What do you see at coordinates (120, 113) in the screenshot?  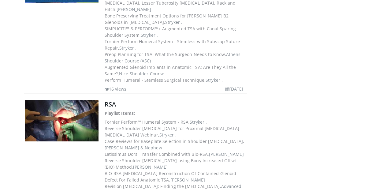 I see `strong: Playlist Items:` at bounding box center [120, 113].